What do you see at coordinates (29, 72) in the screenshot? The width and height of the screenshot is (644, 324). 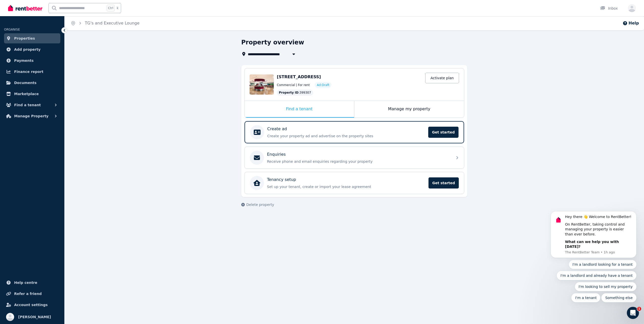 I see `span: Finance report` at bounding box center [29, 72].